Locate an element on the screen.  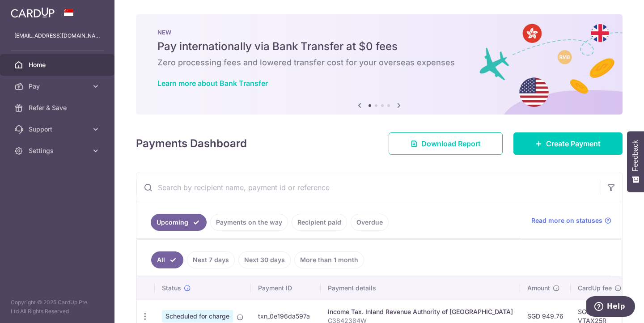
a: Read more on statuses is located at coordinates (571, 220).